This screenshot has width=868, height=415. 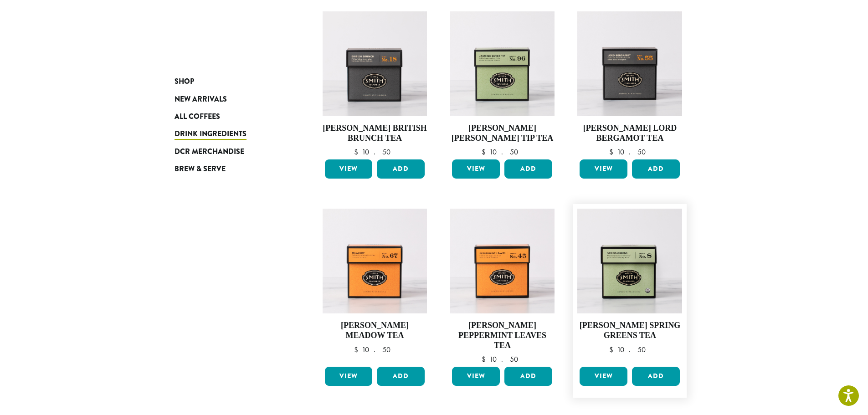 What do you see at coordinates (629, 261) in the screenshot?
I see `img: Spring-Greens-Signature-Green-Carton-2023.jpg` at bounding box center [629, 261].